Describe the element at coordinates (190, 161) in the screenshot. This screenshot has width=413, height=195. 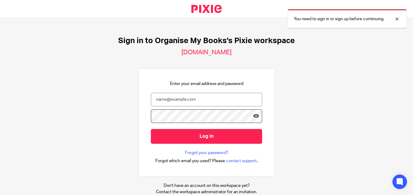
I see `span: Forgot which email you used? Please` at that location.